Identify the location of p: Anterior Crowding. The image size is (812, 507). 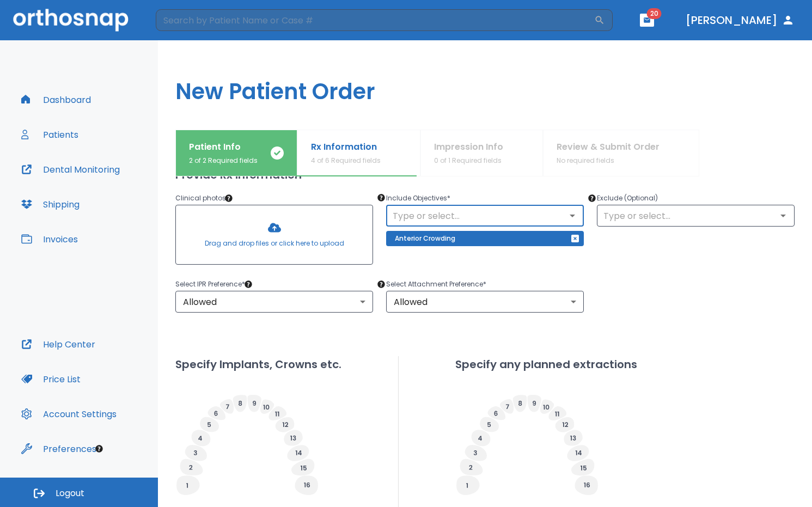
(425, 238).